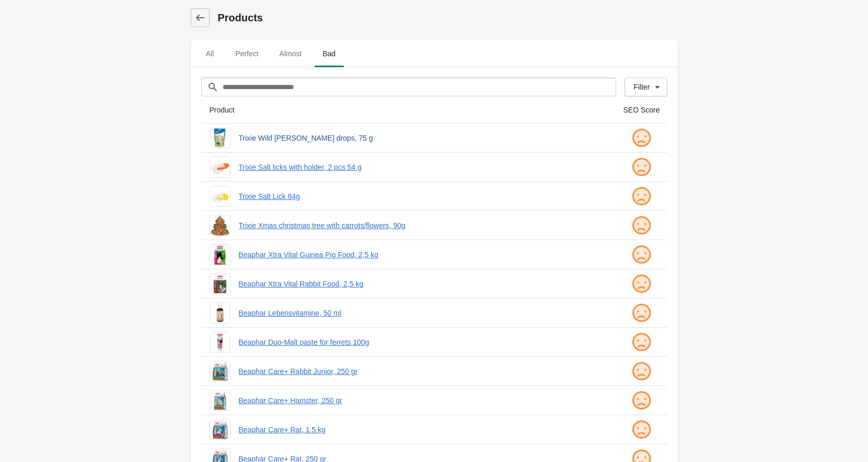 The height and width of the screenshot is (462, 868). I want to click on div: Filter, so click(641, 87).